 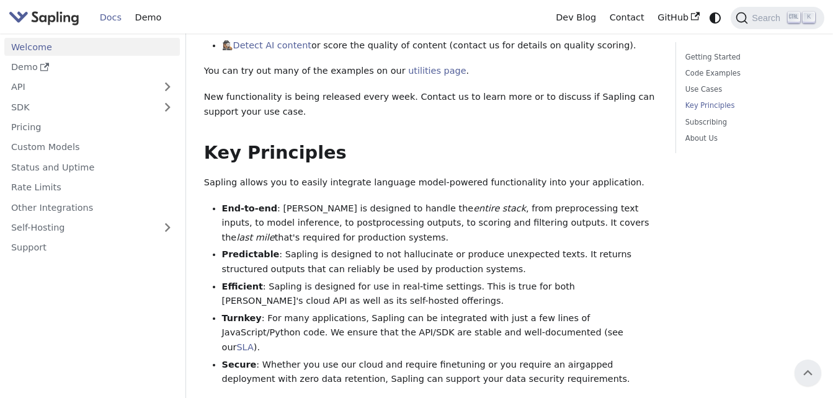 I want to click on kbd: K, so click(x=809, y=17).